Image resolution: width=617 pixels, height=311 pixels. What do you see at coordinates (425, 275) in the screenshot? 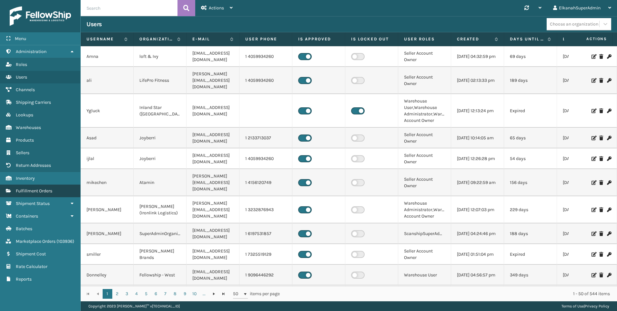
I see `td: Warehouse User` at bounding box center [425, 275].